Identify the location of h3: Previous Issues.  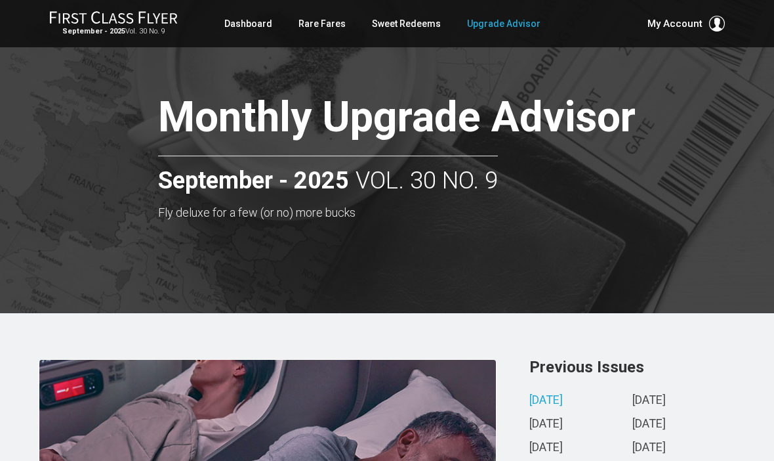
(633, 367).